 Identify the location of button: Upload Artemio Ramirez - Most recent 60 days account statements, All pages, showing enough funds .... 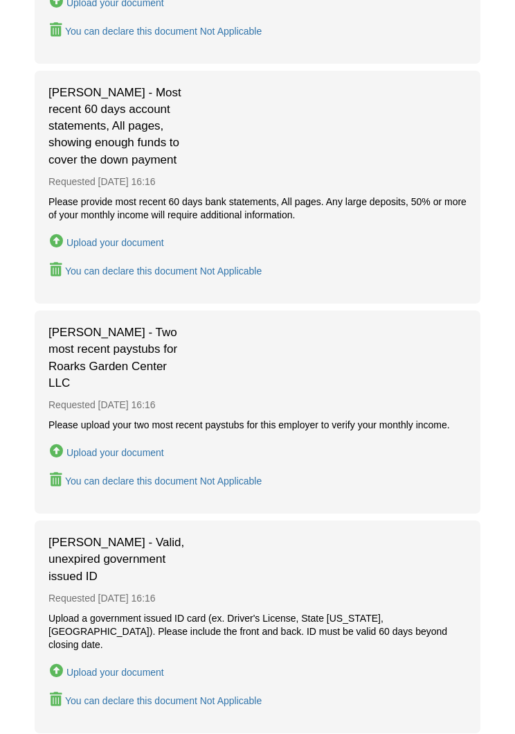
(107, 242).